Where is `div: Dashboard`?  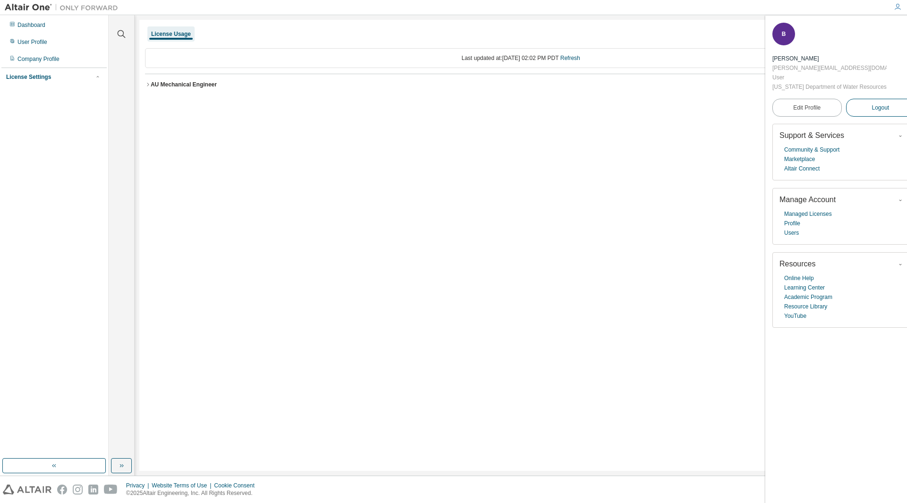 div: Dashboard is located at coordinates (31, 25).